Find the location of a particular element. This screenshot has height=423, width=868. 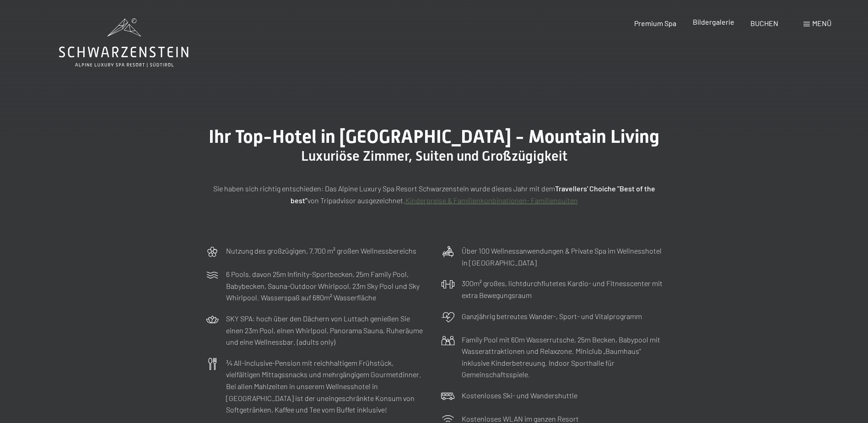

a: Premium Spa is located at coordinates (655, 22).